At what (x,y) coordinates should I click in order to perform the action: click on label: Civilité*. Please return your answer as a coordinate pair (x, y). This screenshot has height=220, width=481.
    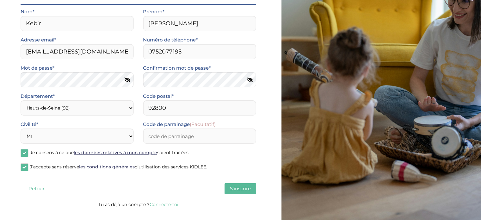
    Looking at the image, I should click on (29, 124).